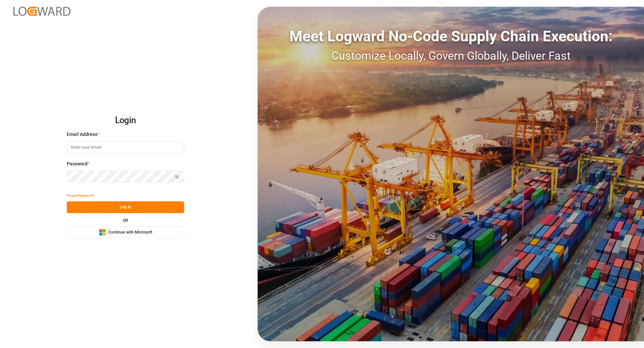  Describe the element at coordinates (451, 36) in the screenshot. I see `div: Meet Logward No-Code Supply Chain Execution:` at that location.